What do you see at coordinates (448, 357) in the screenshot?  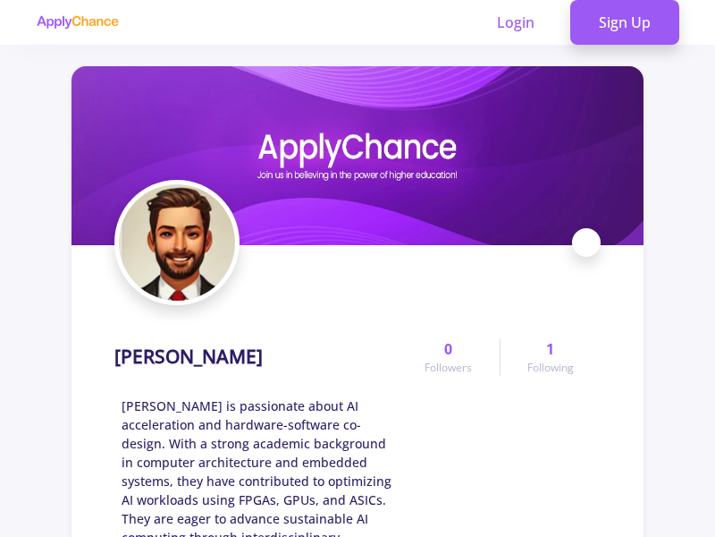 I see `a: 0Followers` at bounding box center [448, 357].